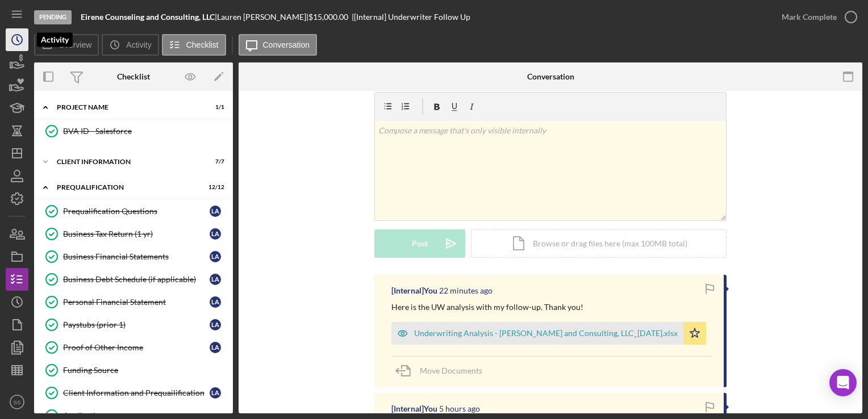  Describe the element at coordinates (66, 45) in the screenshot. I see `button: Overview` at that location.